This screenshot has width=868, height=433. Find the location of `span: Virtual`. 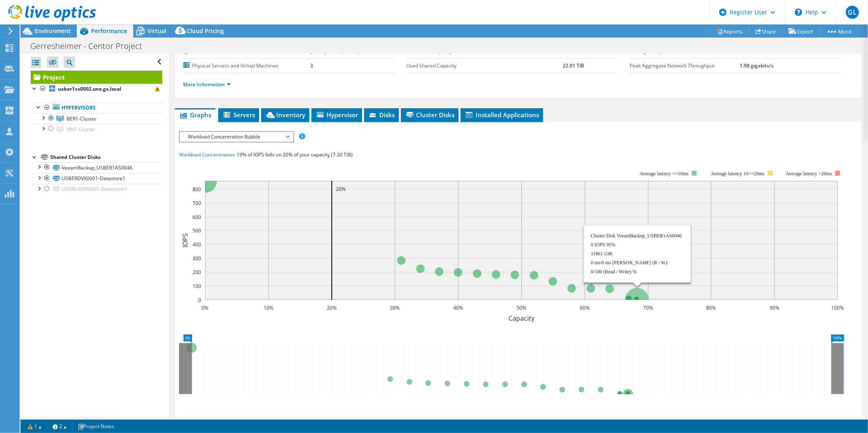

span: Virtual is located at coordinates (157, 30).